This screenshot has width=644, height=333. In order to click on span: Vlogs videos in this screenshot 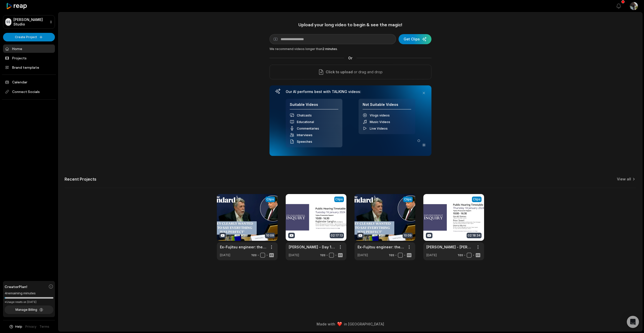, I will do `click(379, 115)`.